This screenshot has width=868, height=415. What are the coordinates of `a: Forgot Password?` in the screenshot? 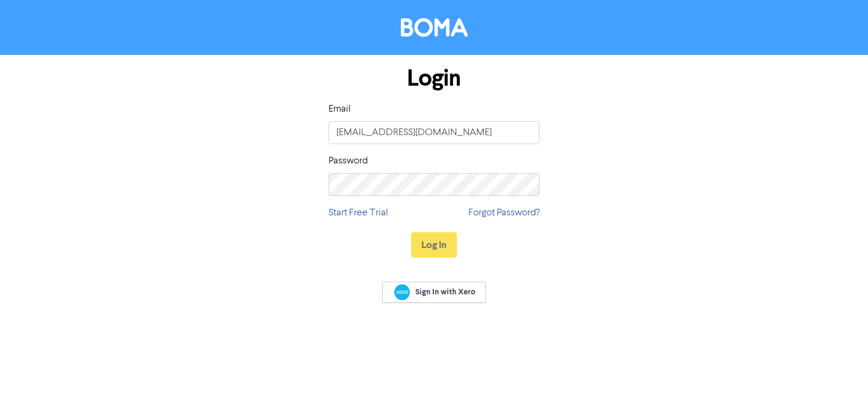 It's located at (504, 213).